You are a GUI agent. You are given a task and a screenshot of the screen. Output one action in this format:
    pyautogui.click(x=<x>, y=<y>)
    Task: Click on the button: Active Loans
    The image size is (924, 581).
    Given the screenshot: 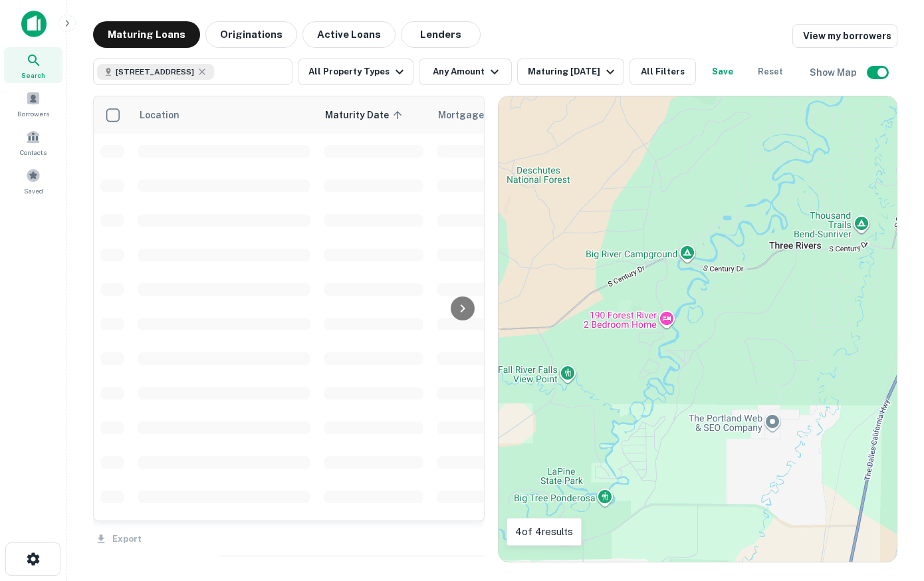 What is the action you would take?
    pyautogui.click(x=349, y=34)
    